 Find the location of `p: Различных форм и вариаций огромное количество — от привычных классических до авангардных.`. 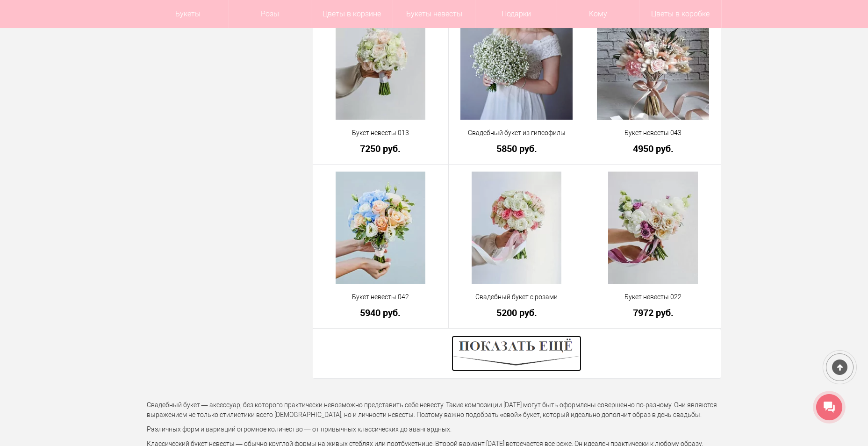

p: Различных форм и вариаций огромное количество — от привычных классических до авангардных. is located at coordinates (434, 429).